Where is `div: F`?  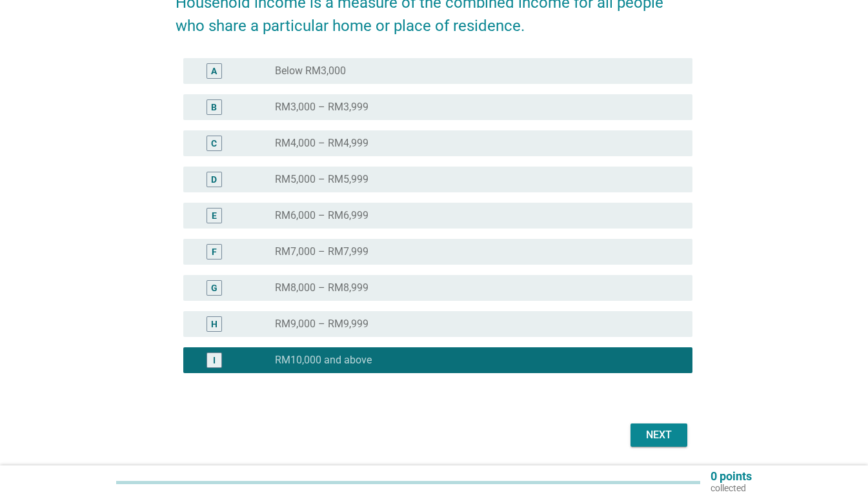
div: F is located at coordinates (214, 252).